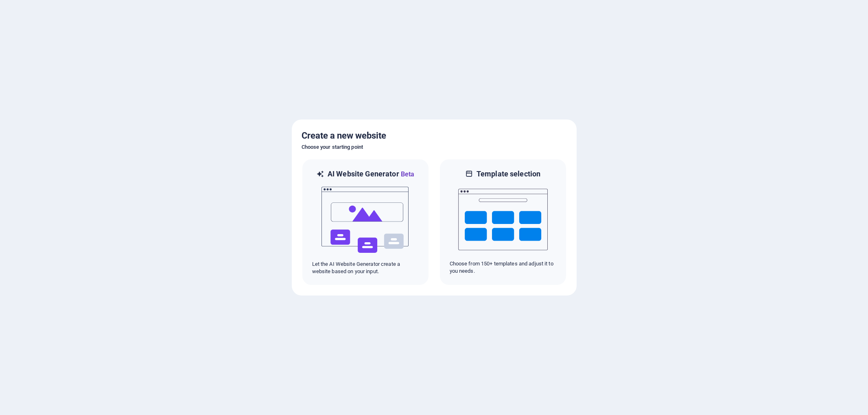  What do you see at coordinates (407, 174) in the screenshot?
I see `span: Beta` at bounding box center [407, 174].